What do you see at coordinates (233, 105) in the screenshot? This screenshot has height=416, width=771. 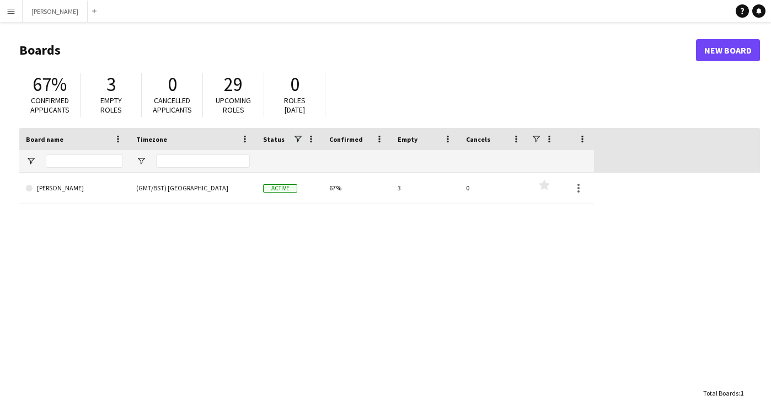 I see `span: Upcoming roles` at bounding box center [233, 105].